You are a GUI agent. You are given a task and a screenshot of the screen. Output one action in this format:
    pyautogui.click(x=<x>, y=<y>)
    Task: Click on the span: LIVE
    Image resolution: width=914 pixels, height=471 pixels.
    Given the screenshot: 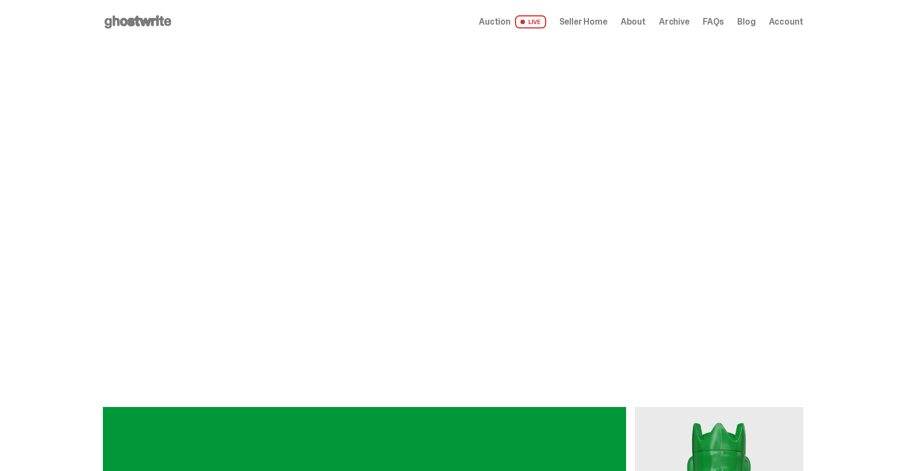 What is the action you would take?
    pyautogui.click(x=530, y=22)
    